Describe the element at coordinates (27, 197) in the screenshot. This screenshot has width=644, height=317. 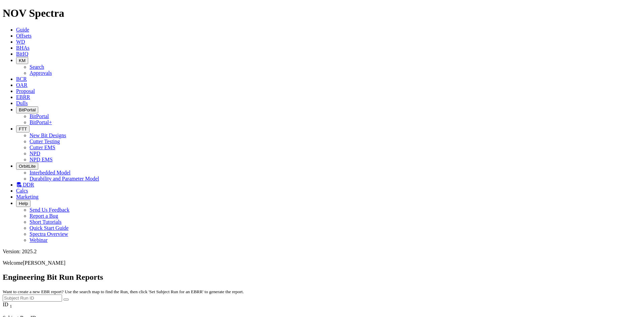
I see `a: Marketing` at that location.